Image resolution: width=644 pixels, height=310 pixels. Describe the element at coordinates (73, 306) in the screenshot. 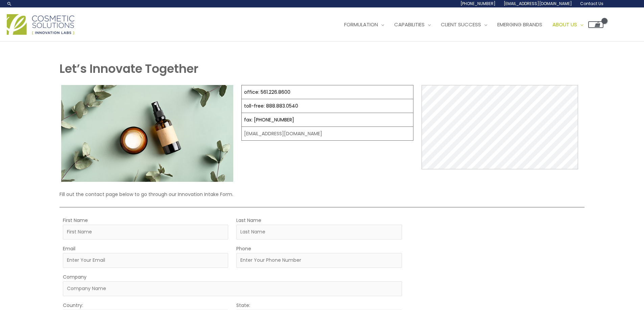

I see `label: Country:` at that location.